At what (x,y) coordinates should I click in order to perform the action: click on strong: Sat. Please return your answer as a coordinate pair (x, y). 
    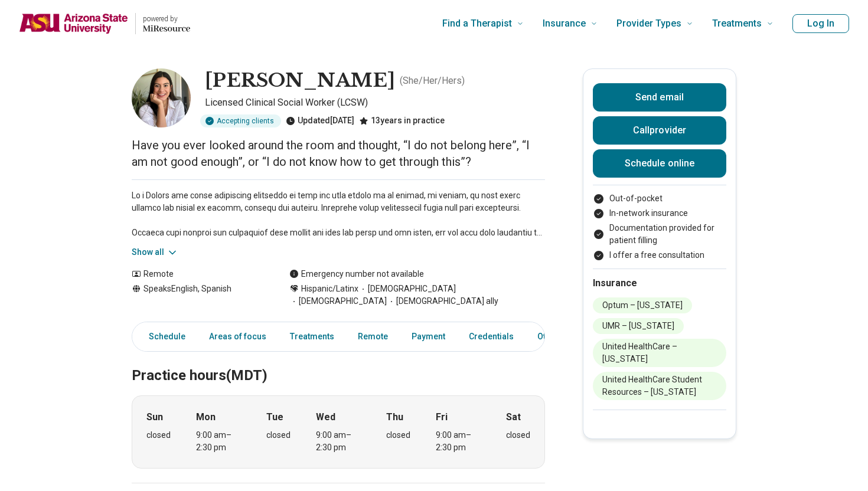
    Looking at the image, I should click on (513, 417).